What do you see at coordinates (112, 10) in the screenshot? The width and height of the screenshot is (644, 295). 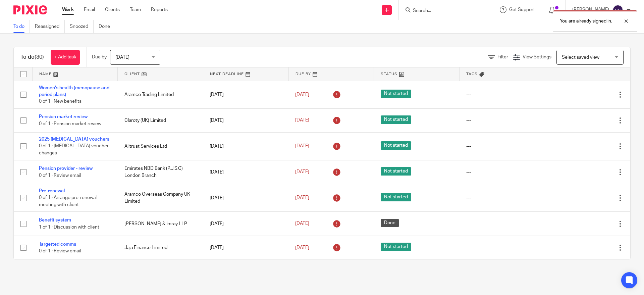 I see `a: Clients` at bounding box center [112, 10].